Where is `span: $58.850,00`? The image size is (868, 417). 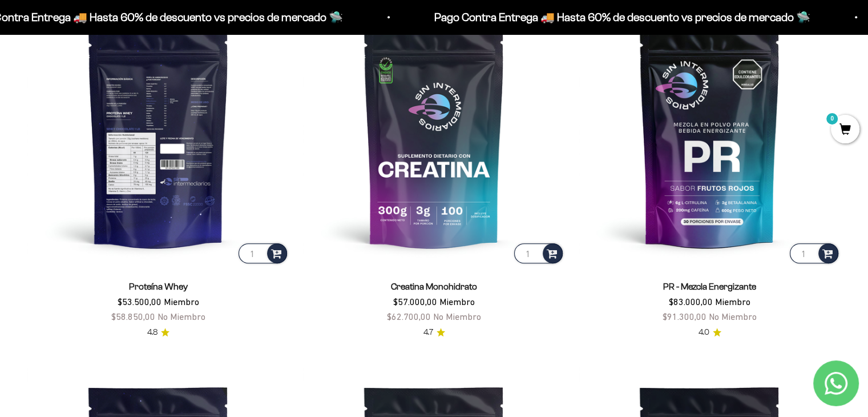 span: $58.850,00 is located at coordinates (133, 316).